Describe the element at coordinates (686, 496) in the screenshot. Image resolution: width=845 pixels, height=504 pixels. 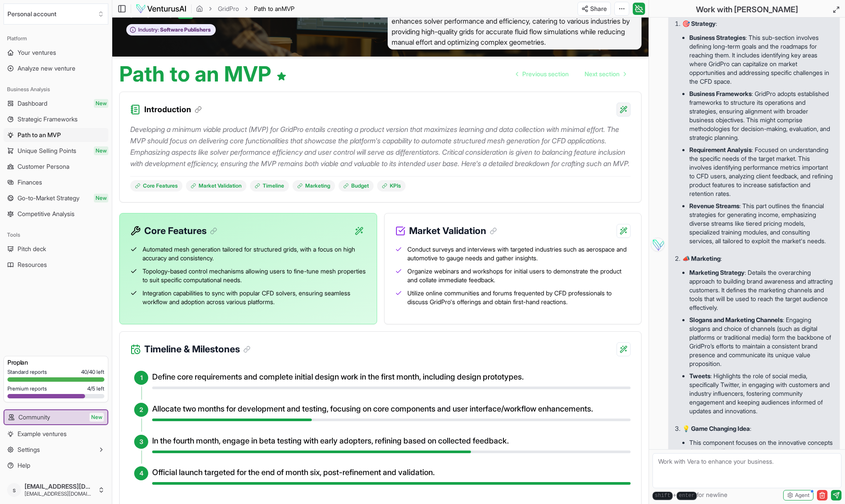
I see `kbd: enter` at that location.